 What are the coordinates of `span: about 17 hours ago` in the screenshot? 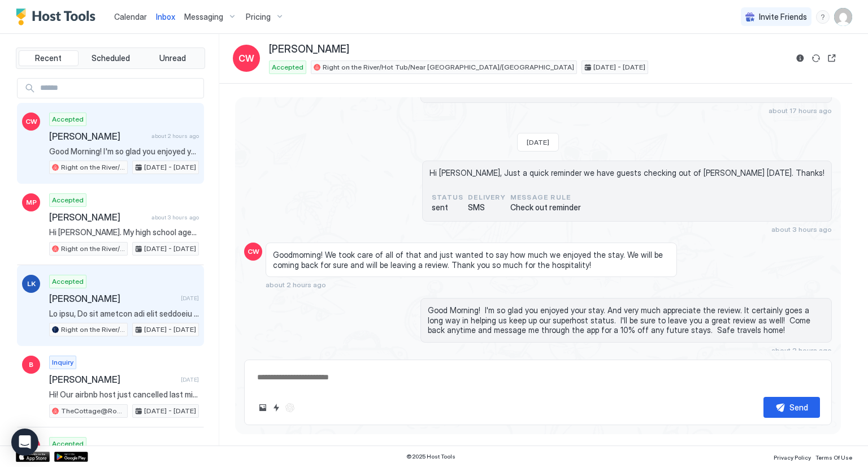 It's located at (800, 110).